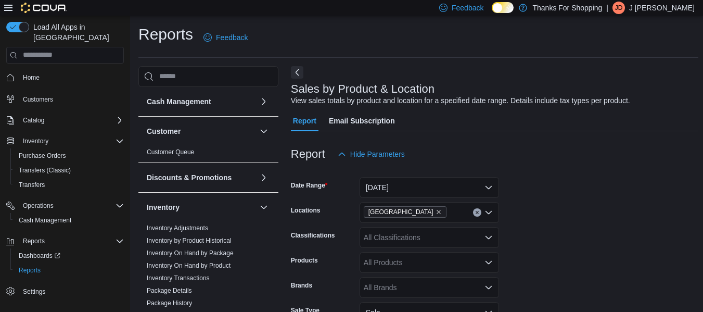 This screenshot has height=312, width=703. Describe the element at coordinates (65, 291) in the screenshot. I see `button: Settings` at that location.